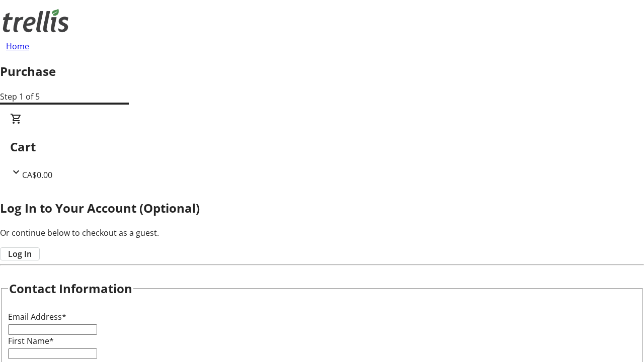 This screenshot has width=644, height=362. Describe the element at coordinates (322, 147) in the screenshot. I see `h2: Cart` at that location.